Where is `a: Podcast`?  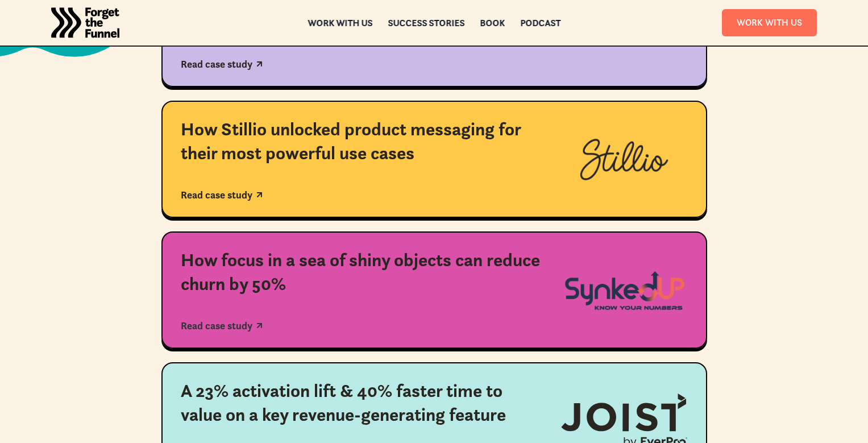 a: Podcast is located at coordinates (540, 22).